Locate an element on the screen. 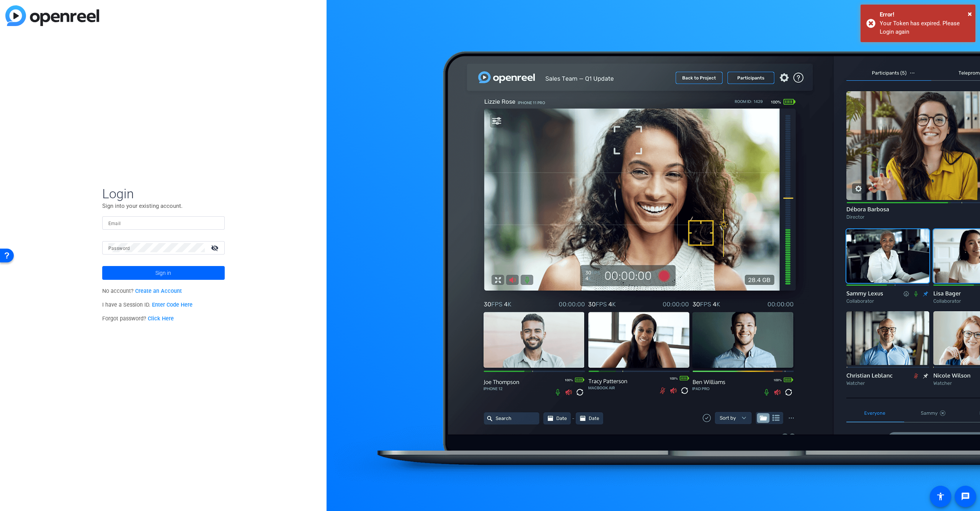 The width and height of the screenshot is (980, 511). div: Your Token has expired. Please Login again is located at coordinates (925, 27).